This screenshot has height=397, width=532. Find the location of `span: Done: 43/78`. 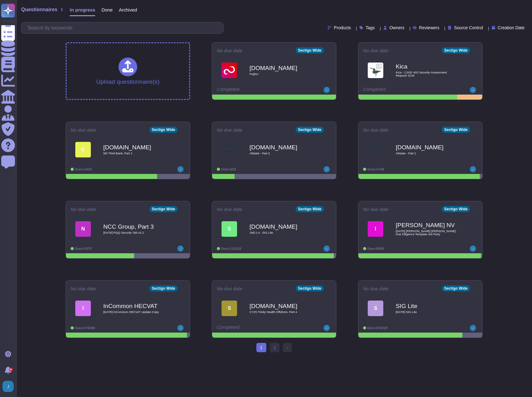

span: Done: 43/78 is located at coordinates (83, 249).